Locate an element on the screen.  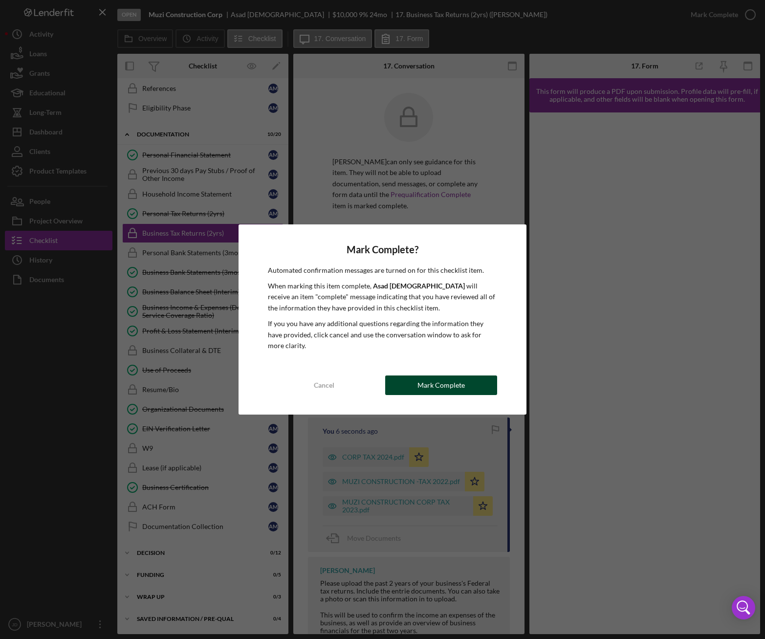
h4: Mark Complete? is located at coordinates (383, 249).